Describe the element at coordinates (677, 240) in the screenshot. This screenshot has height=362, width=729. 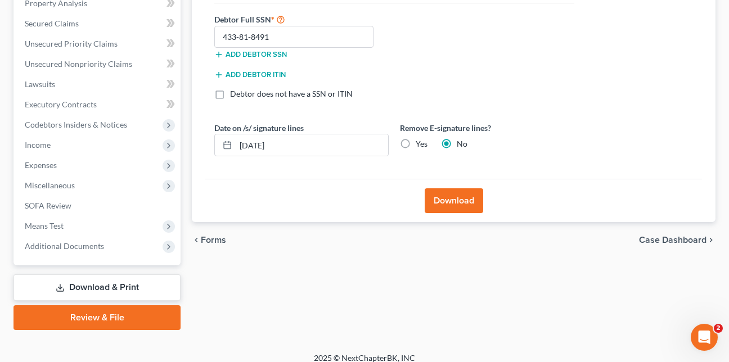
I see `a: Case Dashboard chevron_right` at that location.